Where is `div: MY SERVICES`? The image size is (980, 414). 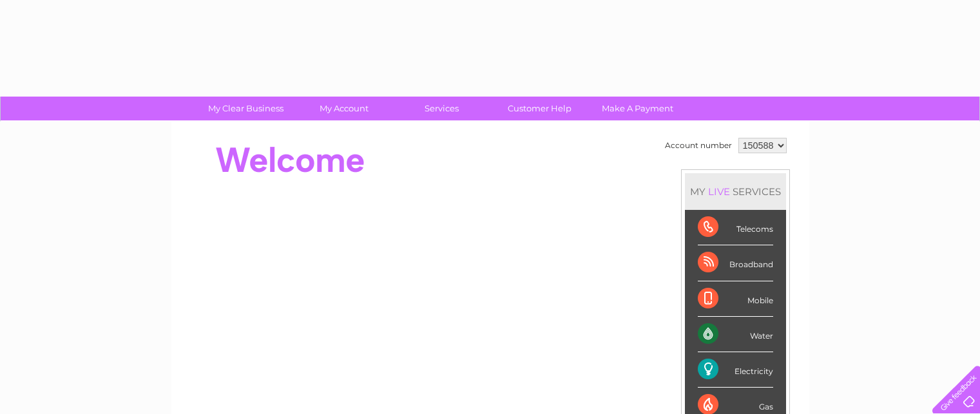 div: MY SERVICES is located at coordinates (735, 191).